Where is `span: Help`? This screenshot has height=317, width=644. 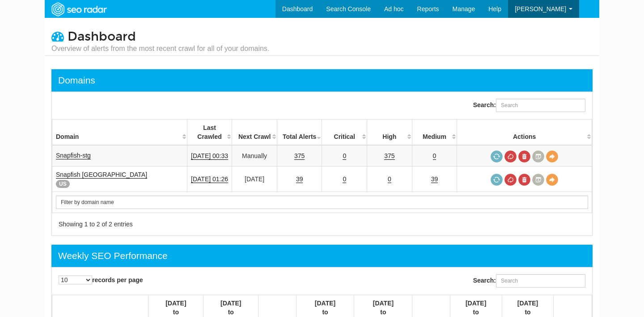
span: Help is located at coordinates (495, 9).